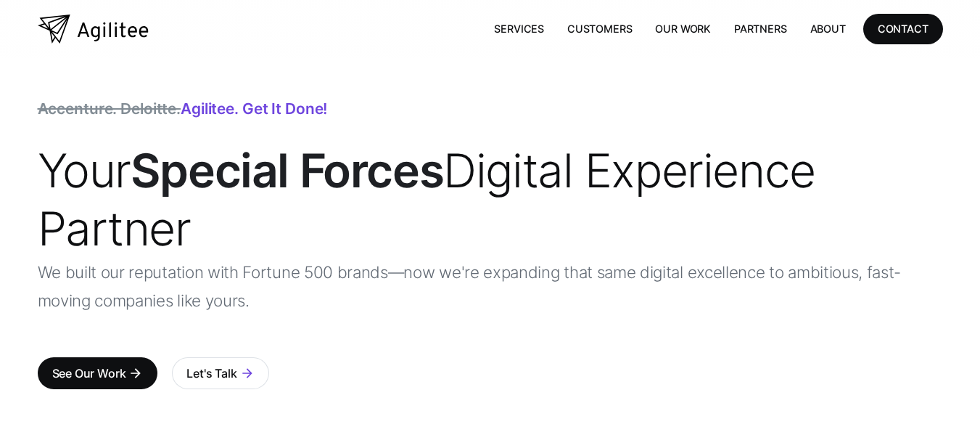 The height and width of the screenshot is (435, 980). What do you see at coordinates (491, 286) in the screenshot?
I see `p: We built our reputation with Fortune 500 brands—now we're expanding that same digital excellence ...` at bounding box center [491, 286].